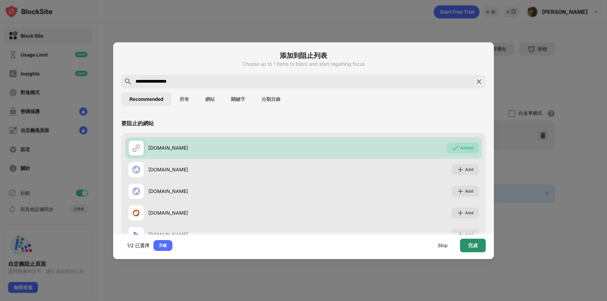 This screenshot has width=607, height=301. What do you see at coordinates (473, 246) in the screenshot?
I see `div: 完成` at bounding box center [473, 246].